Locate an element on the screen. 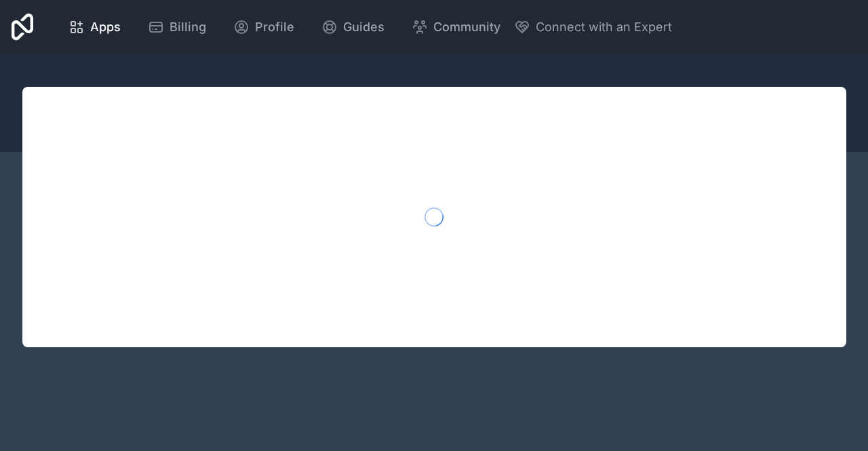 Image resolution: width=868 pixels, height=451 pixels. a: Profile is located at coordinates (263, 27).